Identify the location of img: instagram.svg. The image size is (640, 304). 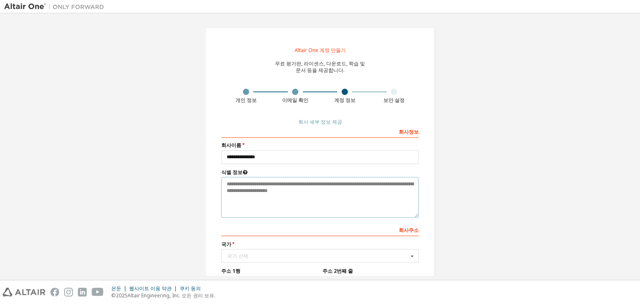
(68, 292).